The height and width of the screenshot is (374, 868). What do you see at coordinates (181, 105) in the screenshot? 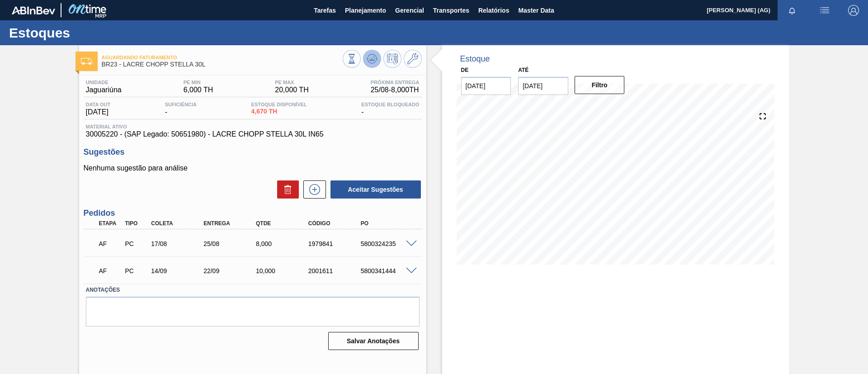
I see `span: Suficiência` at bounding box center [181, 105].